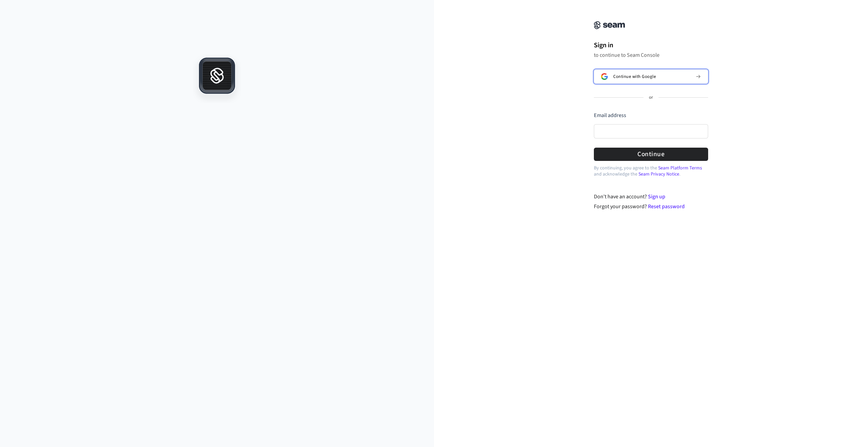  What do you see at coordinates (651, 154) in the screenshot?
I see `button: Continue` at bounding box center [651, 154].